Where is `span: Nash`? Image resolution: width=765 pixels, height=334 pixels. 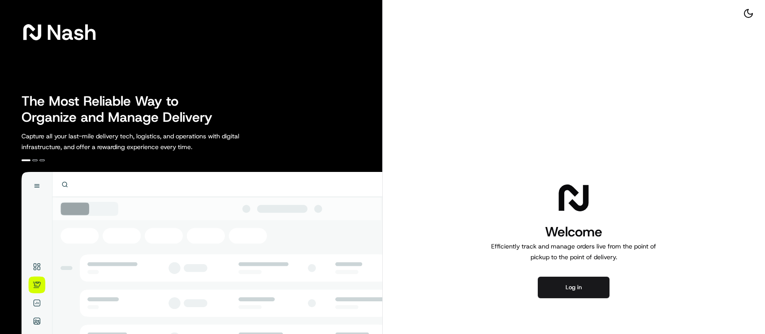 span: Nash is located at coordinates (71, 32).